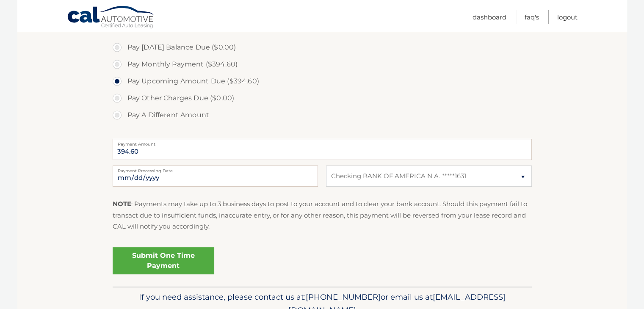 This screenshot has width=644, height=309. I want to click on label: Pay A Different Amount, so click(322, 115).